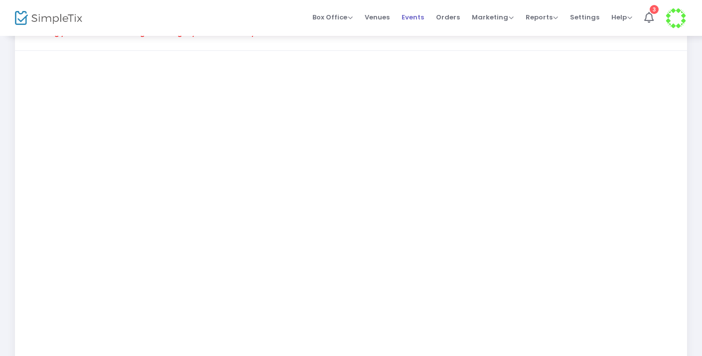 The width and height of the screenshot is (702, 356). I want to click on h6: We strongly recommend not adding or deleting any seats as this may cause issues., so click(351, 33).